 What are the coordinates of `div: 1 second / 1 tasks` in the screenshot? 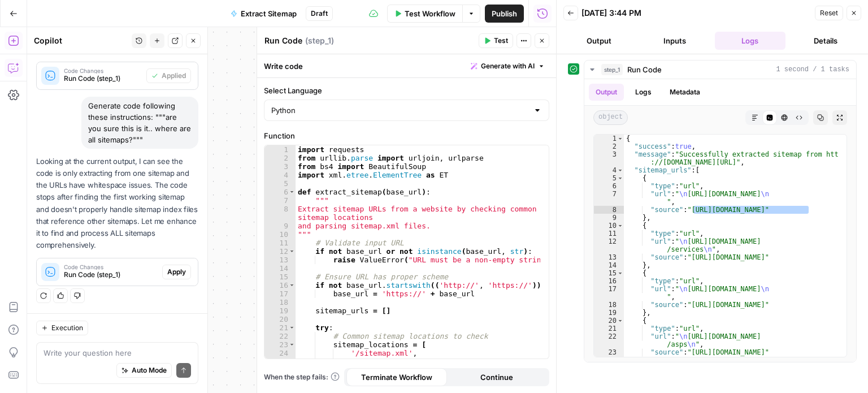 It's located at (720, 220).